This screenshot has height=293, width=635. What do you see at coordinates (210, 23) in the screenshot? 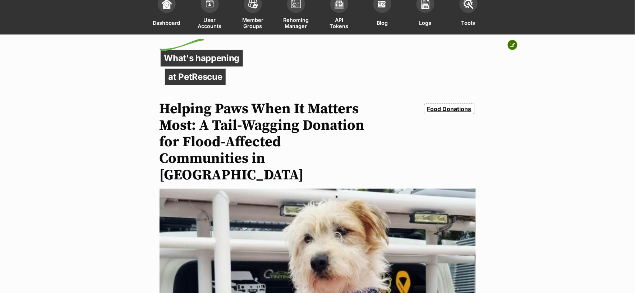
I see `span: User Accounts` at bounding box center [210, 23].